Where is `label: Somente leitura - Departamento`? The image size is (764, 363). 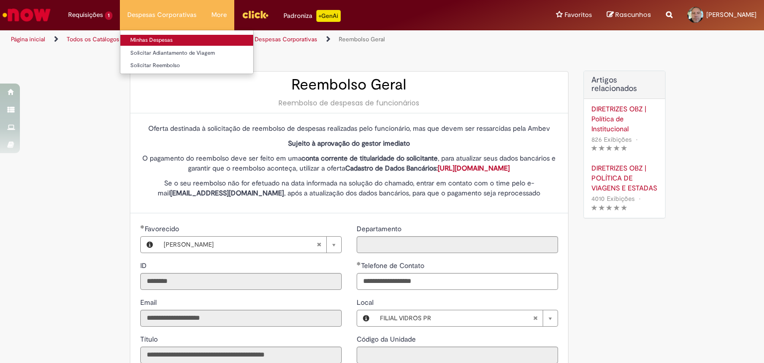
label: Somente leitura - Departamento is located at coordinates (380, 229).